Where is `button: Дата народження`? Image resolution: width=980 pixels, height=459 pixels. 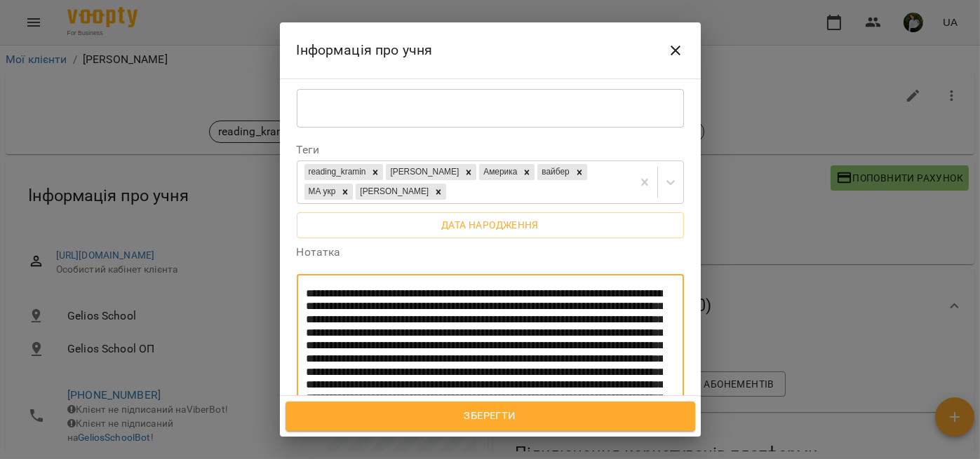 button: Дата народження is located at coordinates (490, 225).